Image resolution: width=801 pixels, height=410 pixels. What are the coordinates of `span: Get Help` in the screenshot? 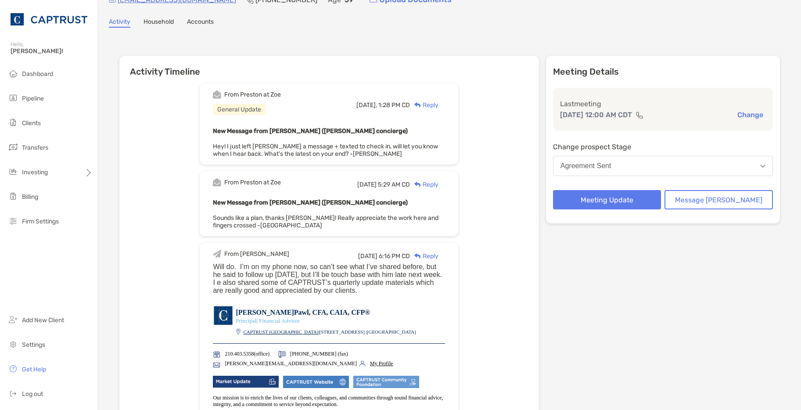 It's located at (34, 369).